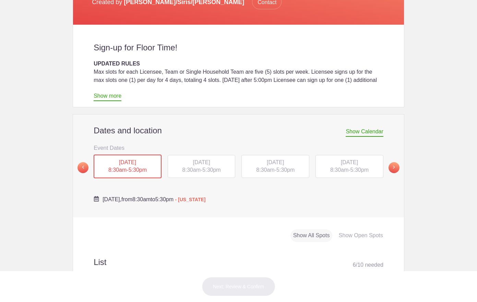 The image size is (477, 302). What do you see at coordinates (238, 266) in the screenshot?
I see `h2: List` at bounding box center [238, 266].